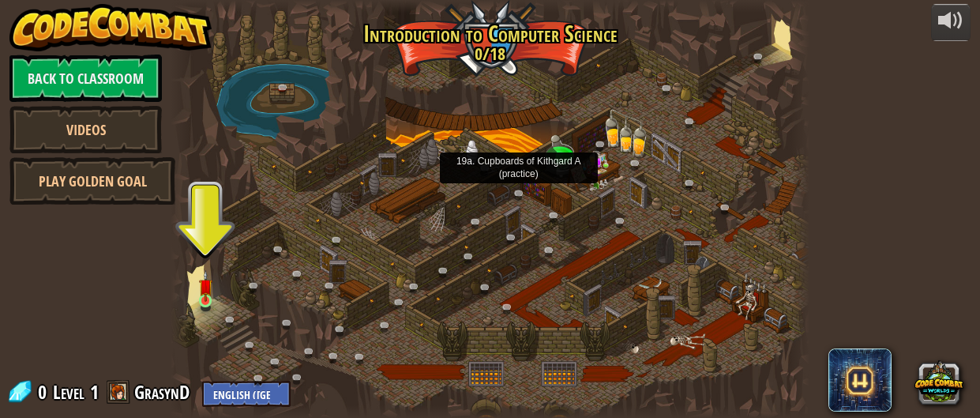 The image size is (980, 418). Describe the element at coordinates (951, 22) in the screenshot. I see `button: Adjust volume` at that location.